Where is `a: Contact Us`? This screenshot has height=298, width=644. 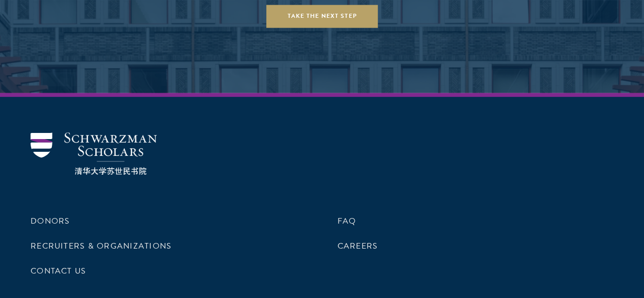
a: Contact Us is located at coordinates (58, 271).